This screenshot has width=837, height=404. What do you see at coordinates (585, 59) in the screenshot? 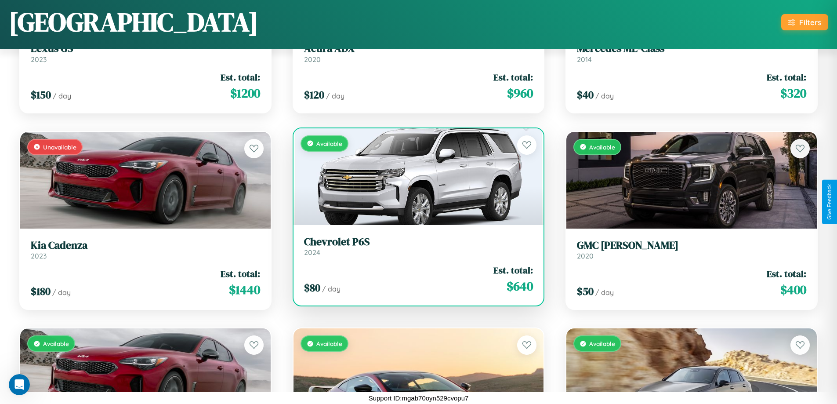
I see `span: 2014` at bounding box center [585, 59].